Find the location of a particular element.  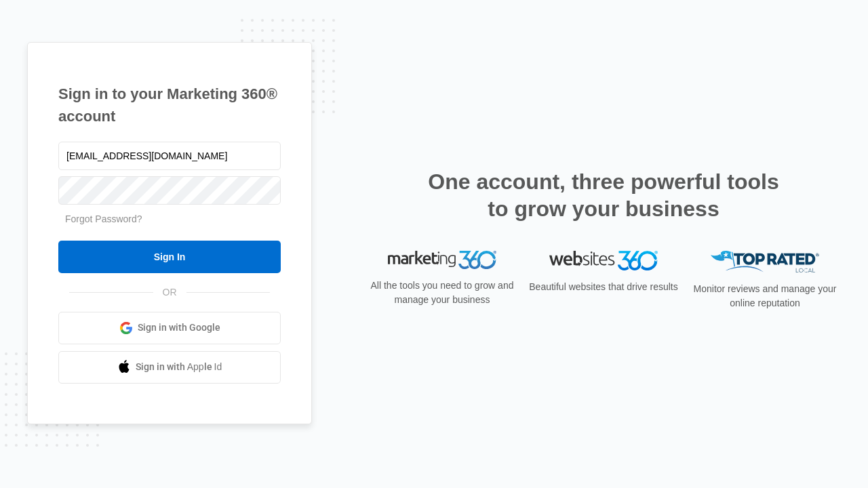

p: Monitor reviews and manage your online reputation is located at coordinates (765, 296).